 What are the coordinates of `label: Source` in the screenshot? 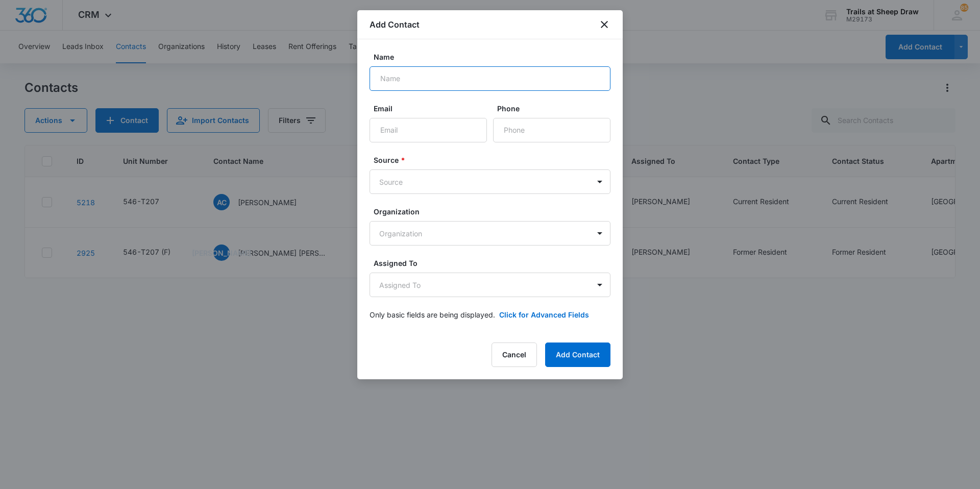 It's located at (494, 160).